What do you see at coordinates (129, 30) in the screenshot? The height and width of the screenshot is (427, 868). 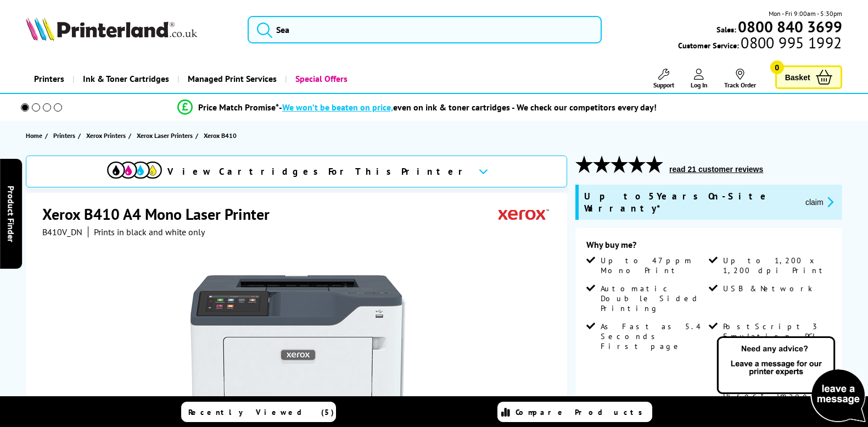 I see `a: Printerland Logo` at bounding box center [129, 30].